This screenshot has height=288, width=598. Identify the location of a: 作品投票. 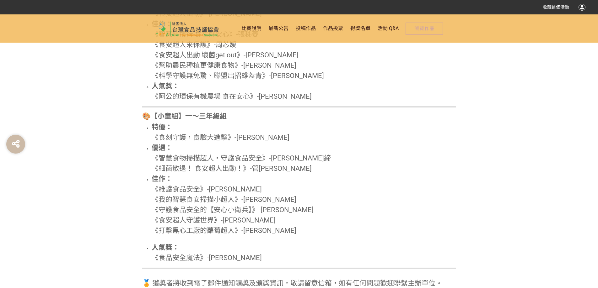
(333, 29).